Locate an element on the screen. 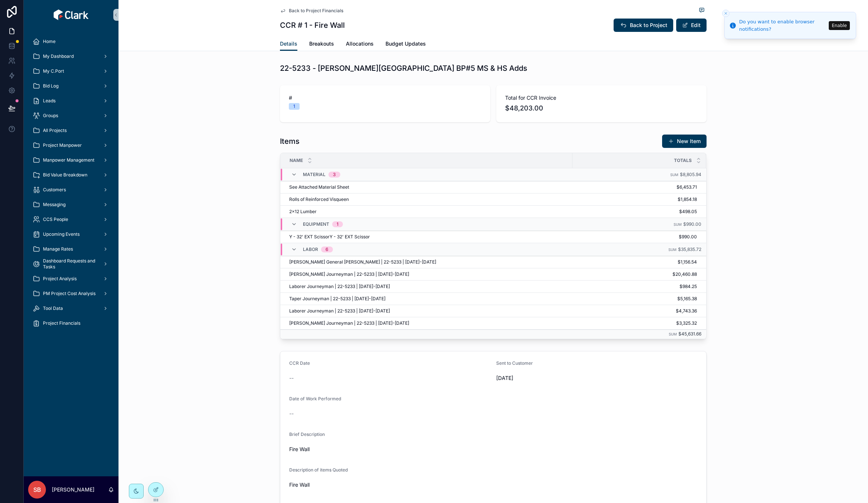 The height and width of the screenshot is (503, 868). span: $45,631.66 is located at coordinates (690, 333).